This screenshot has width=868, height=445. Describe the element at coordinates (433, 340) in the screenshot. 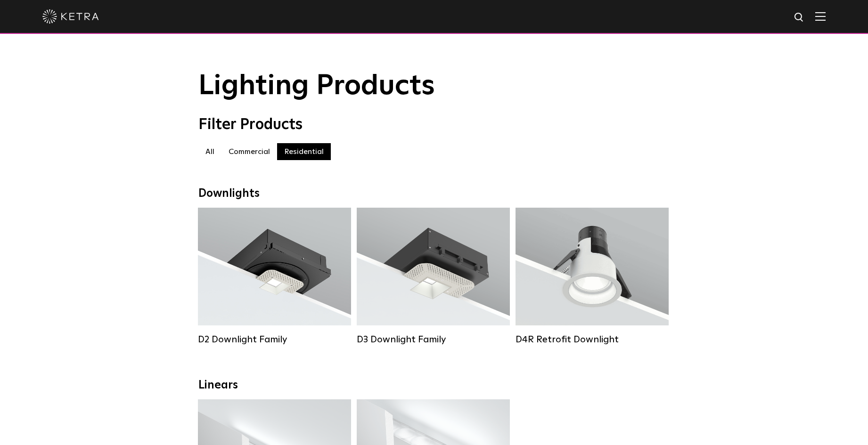

I see `div: D3 Downlight Family` at that location.